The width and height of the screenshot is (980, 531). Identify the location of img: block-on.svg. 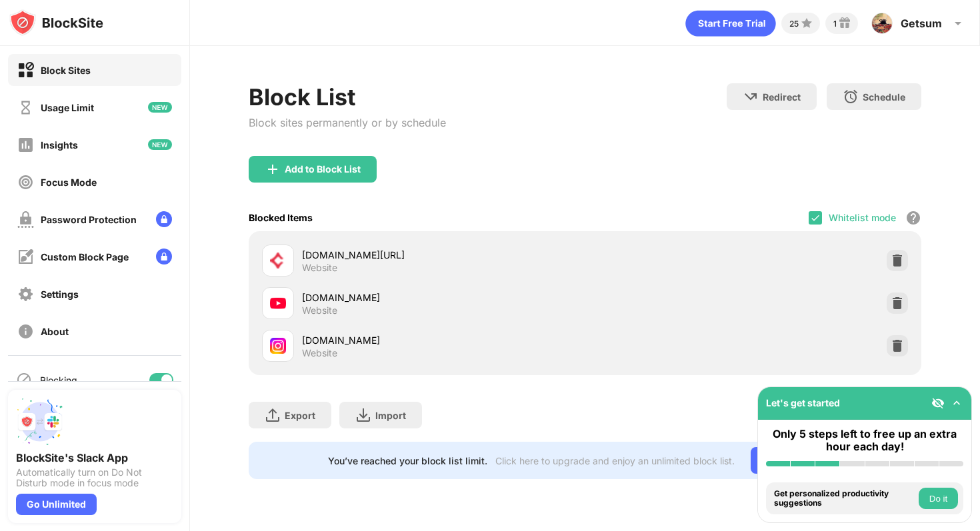
(26, 70).